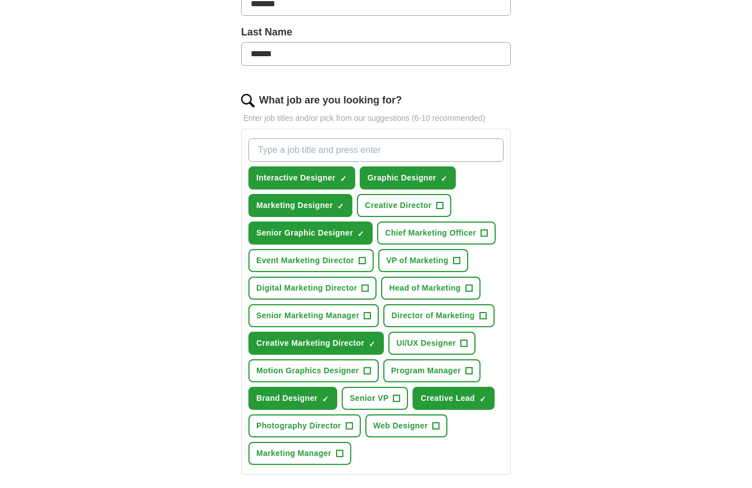 The image size is (752, 488). What do you see at coordinates (404, 205) in the screenshot?
I see `button: Creative Director` at bounding box center [404, 205].